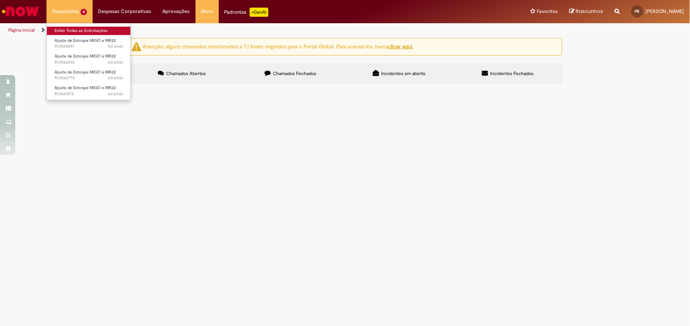 Image resolution: width=690 pixels, height=326 pixels. What do you see at coordinates (547, 11) in the screenshot?
I see `span: Favoritos` at bounding box center [547, 11].